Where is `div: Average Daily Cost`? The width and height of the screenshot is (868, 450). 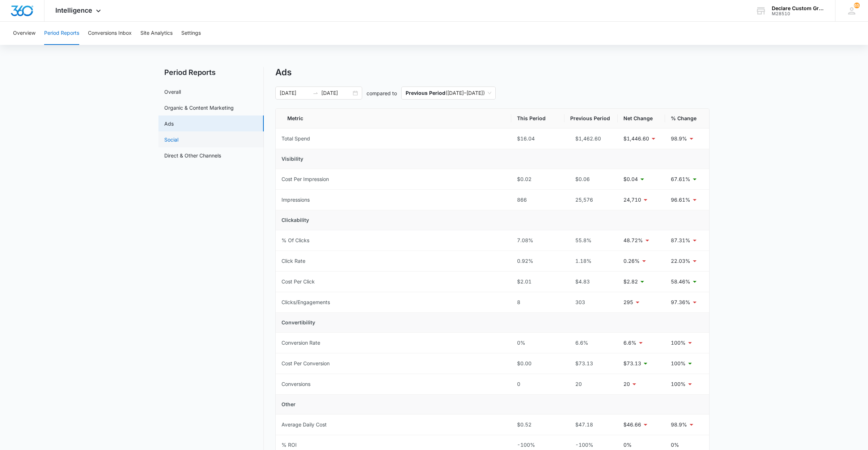
div: Average Daily Cost is located at coordinates (304, 425).